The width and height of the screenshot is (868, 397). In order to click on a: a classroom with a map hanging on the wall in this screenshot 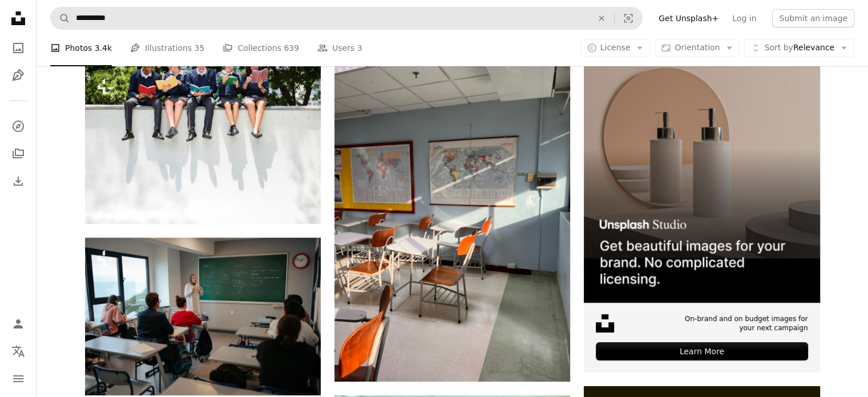, I will do `click(452, 223)`.